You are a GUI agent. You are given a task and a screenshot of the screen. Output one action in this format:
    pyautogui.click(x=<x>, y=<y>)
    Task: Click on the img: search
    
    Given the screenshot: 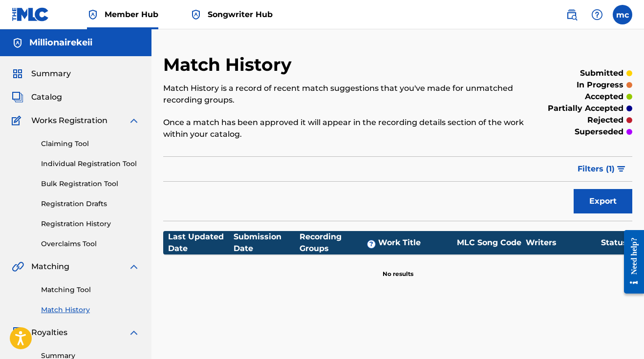 What is the action you would take?
    pyautogui.click(x=572, y=14)
    